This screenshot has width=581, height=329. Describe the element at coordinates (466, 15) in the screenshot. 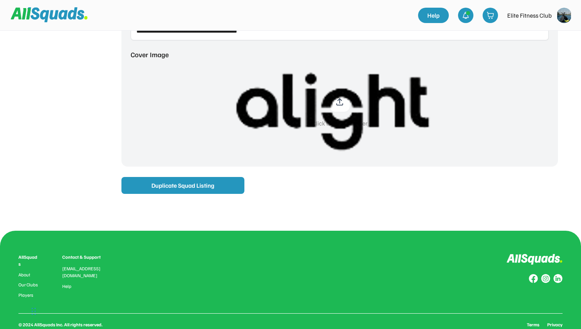

I see `img: bell-03%20%281%29.svg` at that location.